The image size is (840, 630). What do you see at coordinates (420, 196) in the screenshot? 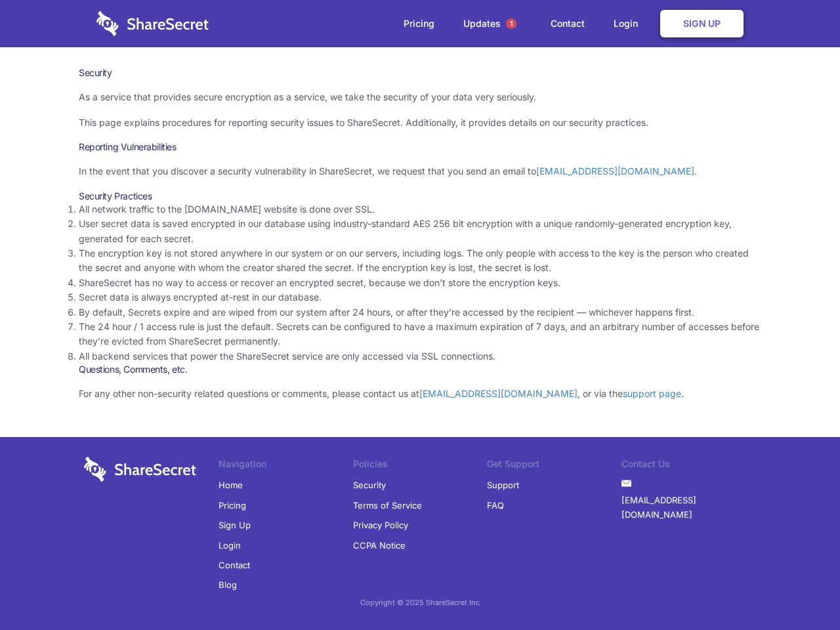
I see `h3: Security Practices` at bounding box center [420, 196].